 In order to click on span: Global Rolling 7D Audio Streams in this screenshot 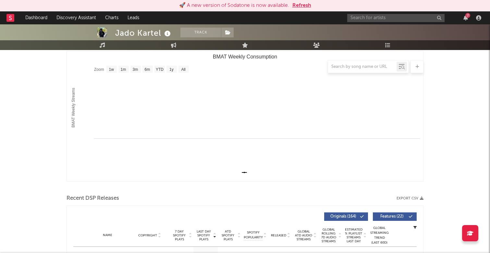, I will do `click(329, 235)`.